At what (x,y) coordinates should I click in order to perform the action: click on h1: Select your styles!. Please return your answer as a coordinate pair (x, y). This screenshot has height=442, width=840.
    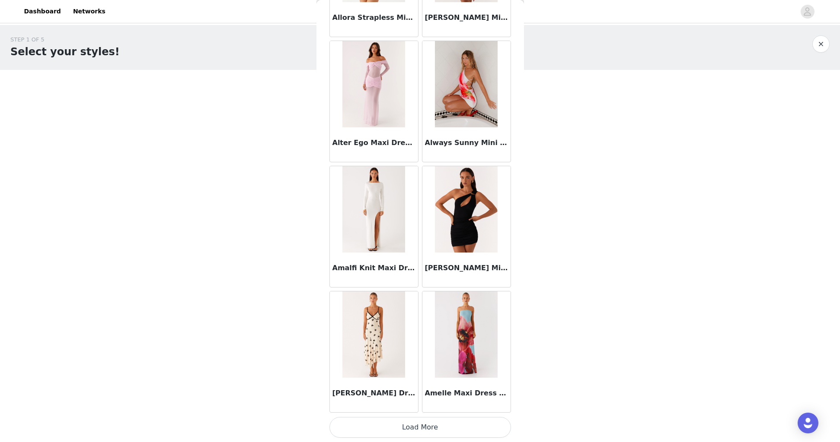
    Looking at the image, I should click on (65, 52).